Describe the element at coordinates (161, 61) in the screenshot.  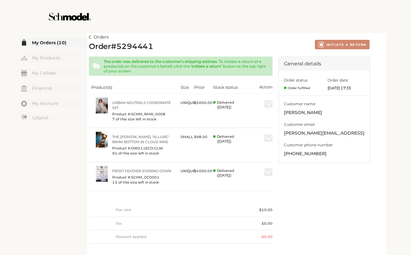
I see `span: The order was delivered to the customer’s shipping address.` at that location.